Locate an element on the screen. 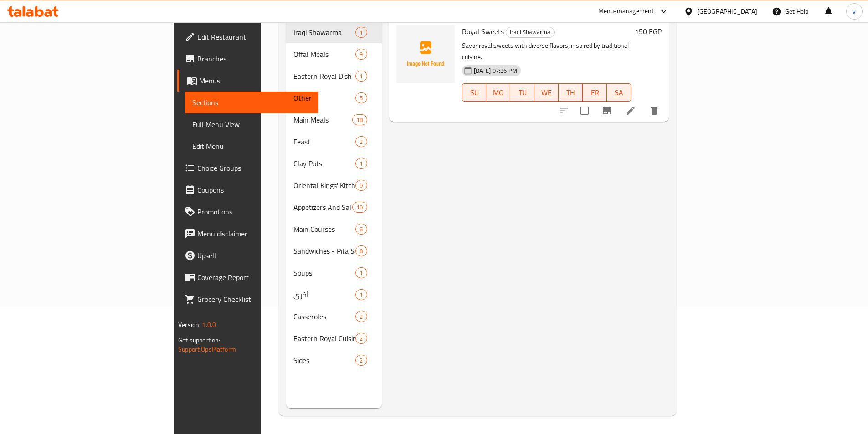 Image resolution: width=868 pixels, height=434 pixels. span: SU is located at coordinates (474, 92).